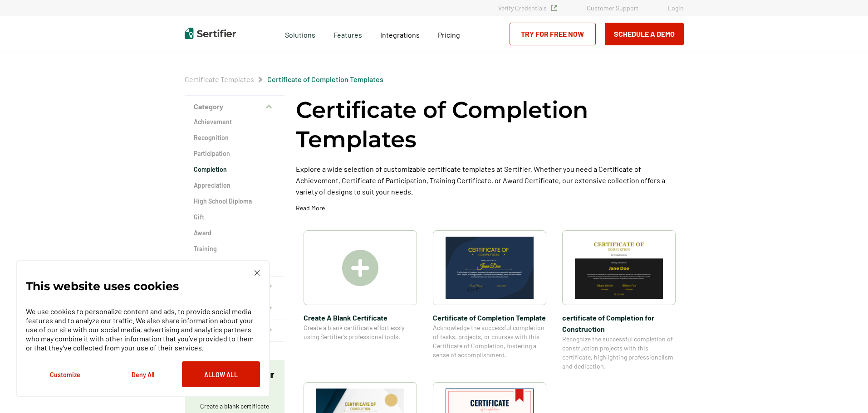 This screenshot has width=868, height=413. What do you see at coordinates (490, 267) in the screenshot?
I see `img: Certificate of Completion Template` at bounding box center [490, 267].